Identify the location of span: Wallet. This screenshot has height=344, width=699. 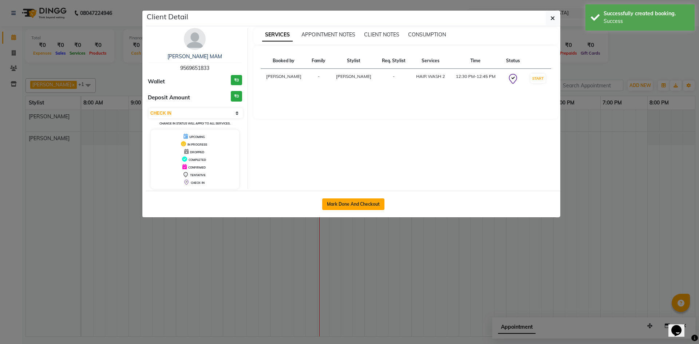
(156, 82).